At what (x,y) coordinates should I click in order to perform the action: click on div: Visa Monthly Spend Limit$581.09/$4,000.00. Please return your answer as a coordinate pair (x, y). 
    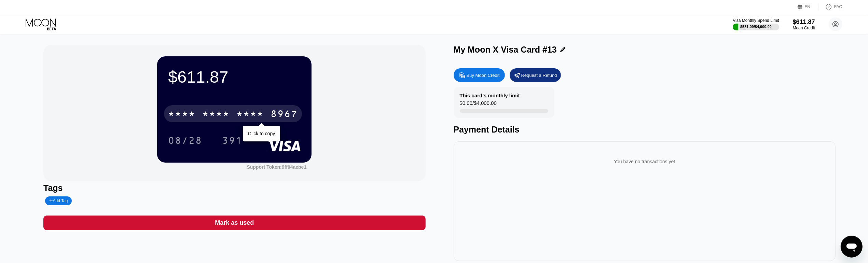
    Looking at the image, I should click on (756, 24).